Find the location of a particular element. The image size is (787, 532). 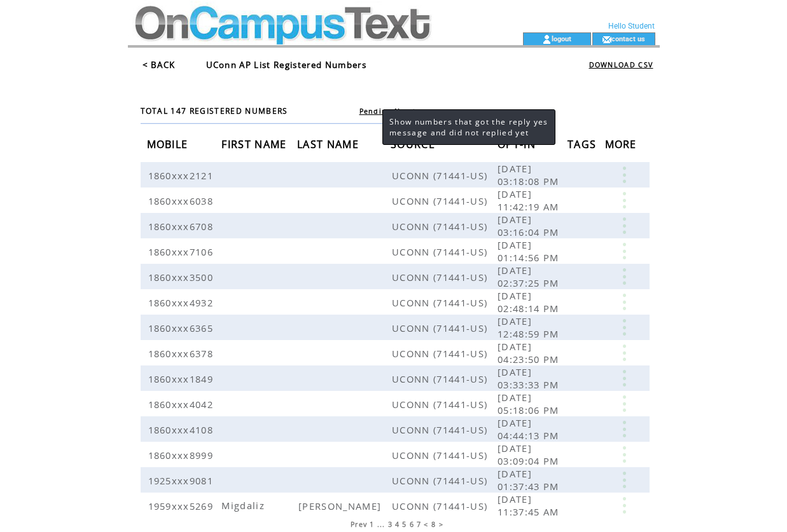

span: 3 is located at coordinates (390, 525).